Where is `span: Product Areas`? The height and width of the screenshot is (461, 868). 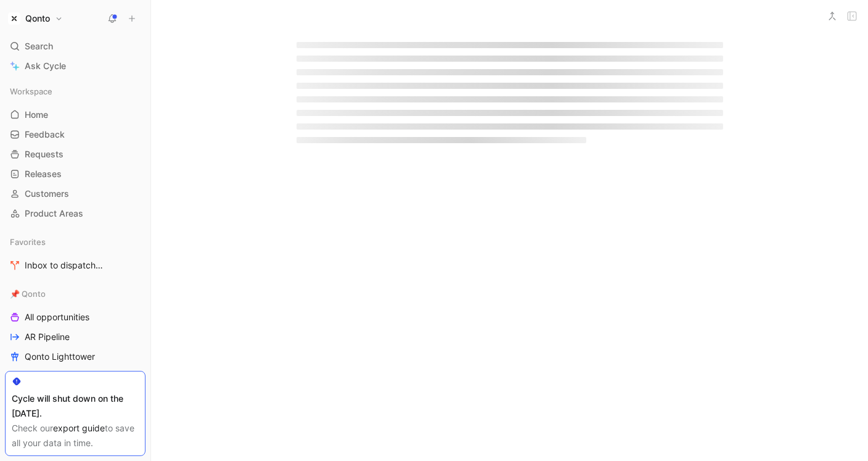
span: Product Areas is located at coordinates (54, 214).